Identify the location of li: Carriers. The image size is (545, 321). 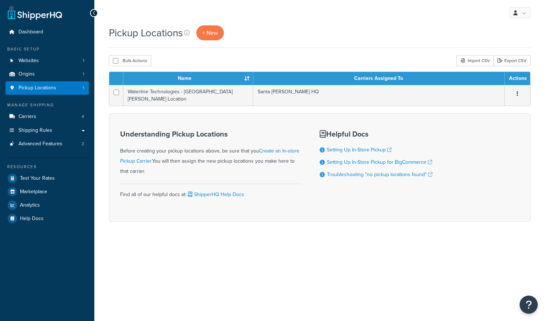
(47, 117).